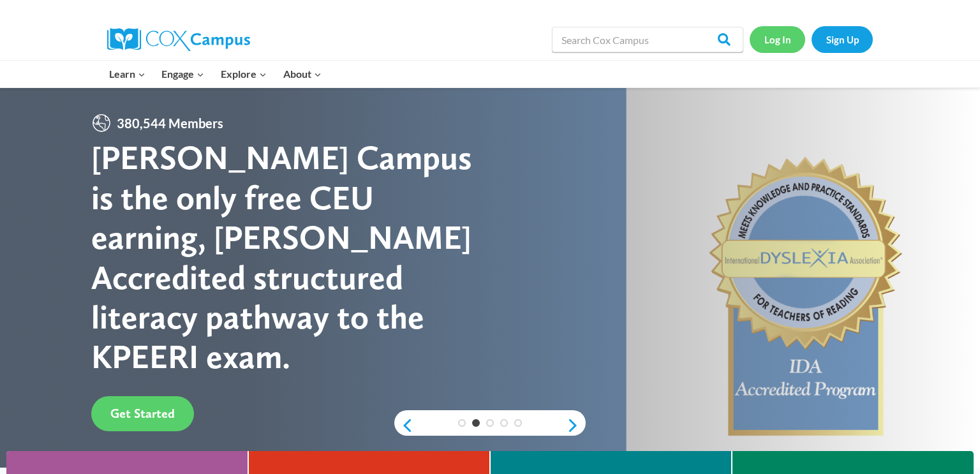  I want to click on a: 5, so click(518, 422).